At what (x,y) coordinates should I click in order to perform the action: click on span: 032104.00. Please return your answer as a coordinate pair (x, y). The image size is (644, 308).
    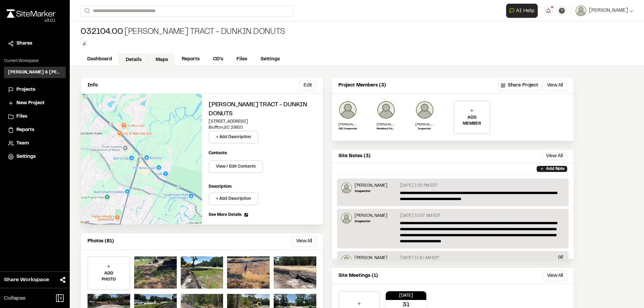
    Looking at the image, I should click on (102, 32).